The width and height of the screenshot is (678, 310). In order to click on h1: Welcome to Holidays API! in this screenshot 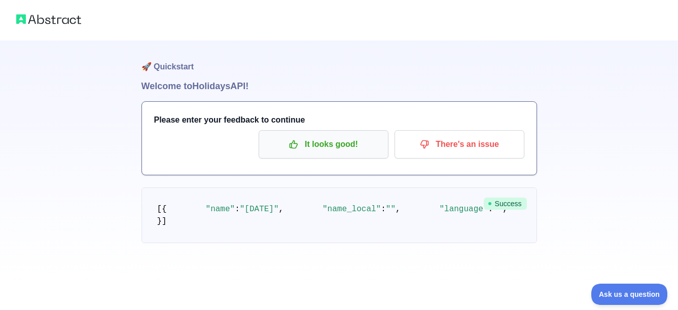, I will do `click(339, 86)`.